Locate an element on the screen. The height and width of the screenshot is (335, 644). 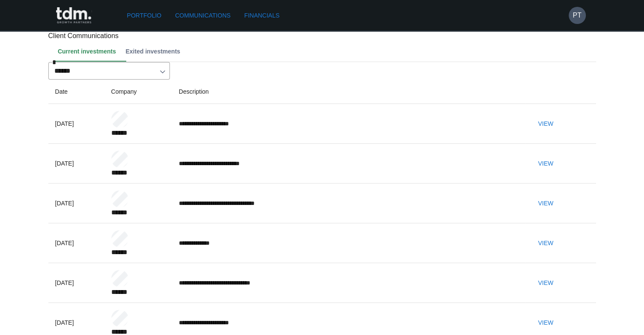
a: Communications is located at coordinates (203, 15).